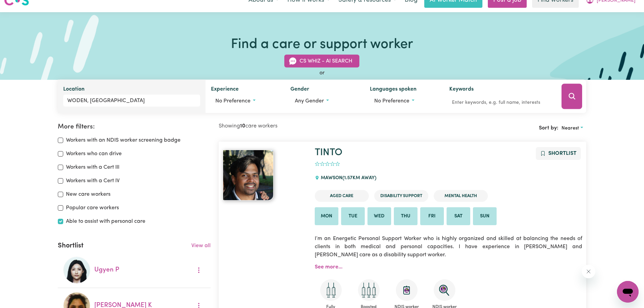 The height and width of the screenshot is (308, 644). Describe the element at coordinates (77, 270) in the screenshot. I see `img: Ugyen P` at that location.